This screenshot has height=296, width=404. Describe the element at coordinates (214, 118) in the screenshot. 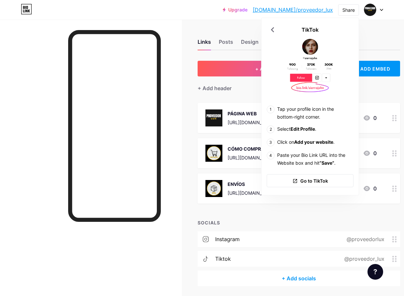

I see `img: PÁGINA WEB` at that location.